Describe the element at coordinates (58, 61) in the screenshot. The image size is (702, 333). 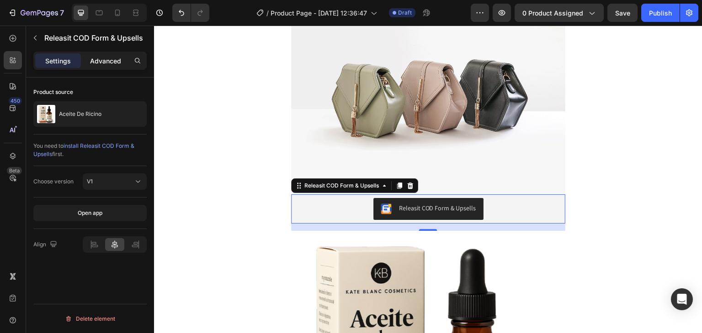
I see `p: Settings` at that location.